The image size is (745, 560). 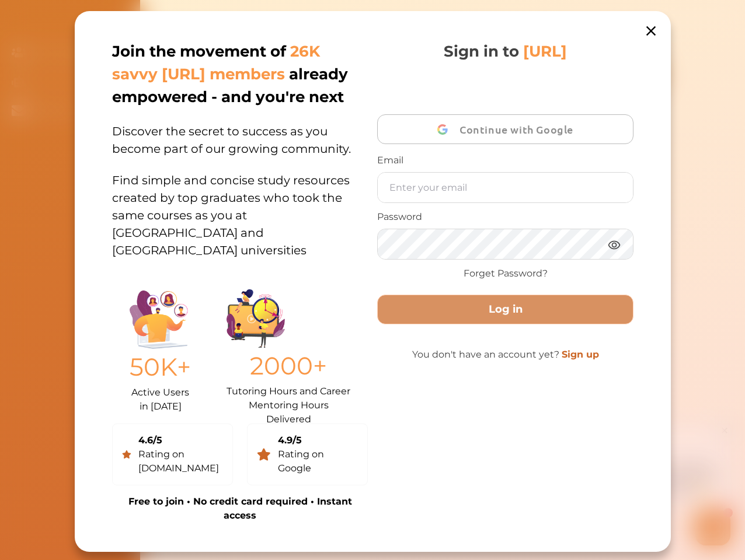 What do you see at coordinates (288, 366) in the screenshot?
I see `p: 2000+` at bounding box center [288, 366].